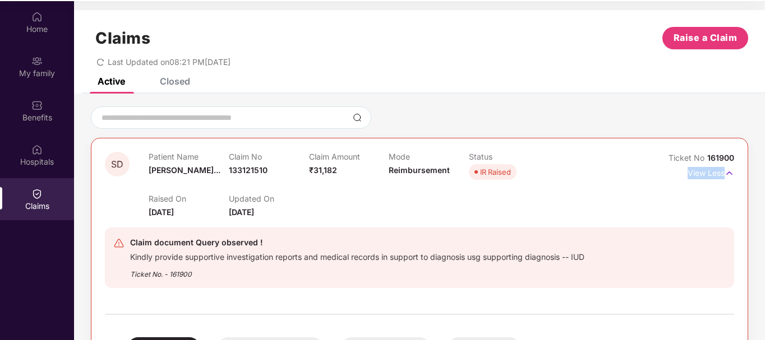 The height and width of the screenshot is (340, 765). What do you see at coordinates (123, 38) in the screenshot?
I see `h1: Claims` at bounding box center [123, 38].